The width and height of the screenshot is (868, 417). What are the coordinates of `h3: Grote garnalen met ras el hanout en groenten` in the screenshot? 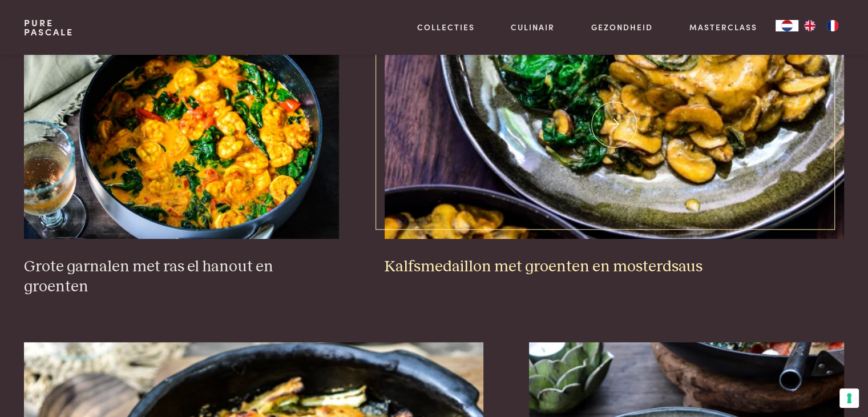 It's located at (181, 277).